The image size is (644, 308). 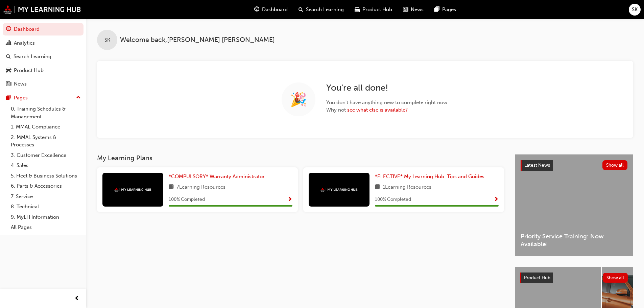 What do you see at coordinates (417, 10) in the screenshot?
I see `span: News` at bounding box center [417, 10].